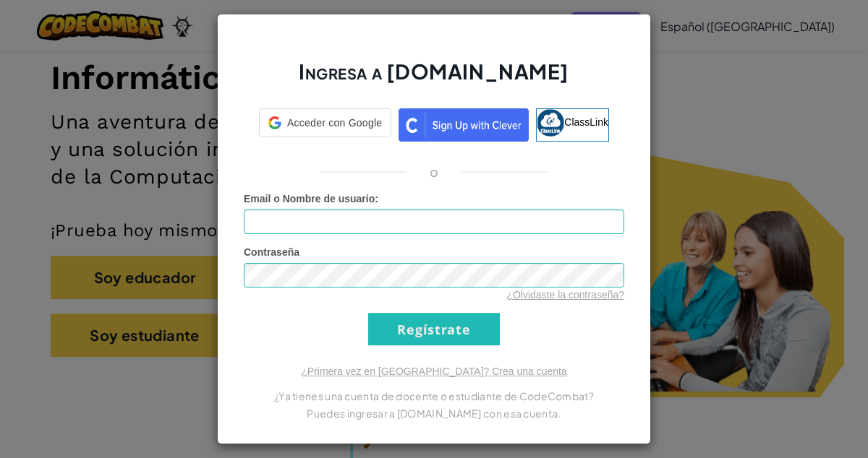 This screenshot has height=458, width=868. I want to click on span: ClassLink, so click(586, 122).